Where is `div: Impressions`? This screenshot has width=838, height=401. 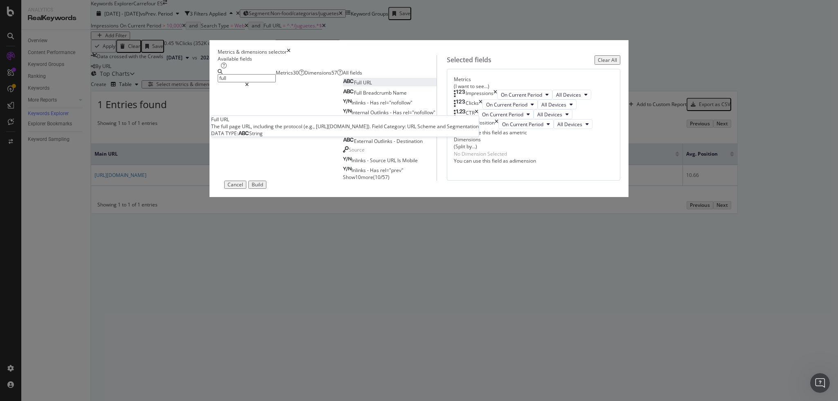 div: Impressions is located at coordinates (479, 95).